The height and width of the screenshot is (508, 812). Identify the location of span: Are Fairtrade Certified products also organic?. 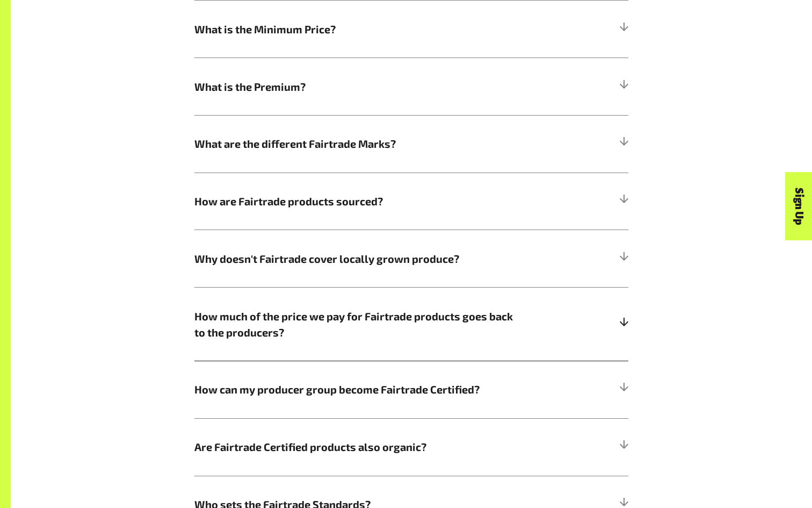
(357, 447).